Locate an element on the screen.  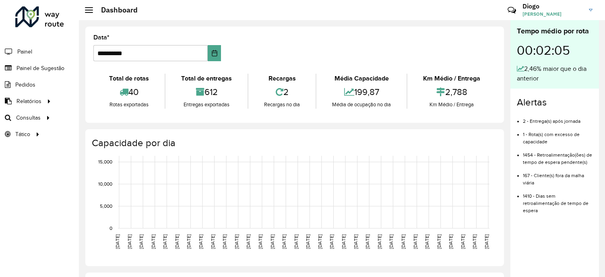
div: 2 is located at coordinates (282, 92).